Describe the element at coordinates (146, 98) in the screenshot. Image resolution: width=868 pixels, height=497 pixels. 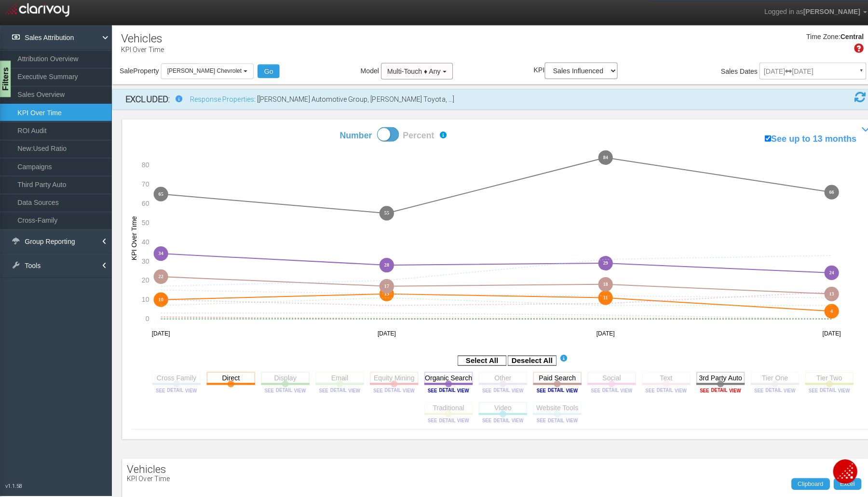
I see `strong: EXCLUDED:` at that location.